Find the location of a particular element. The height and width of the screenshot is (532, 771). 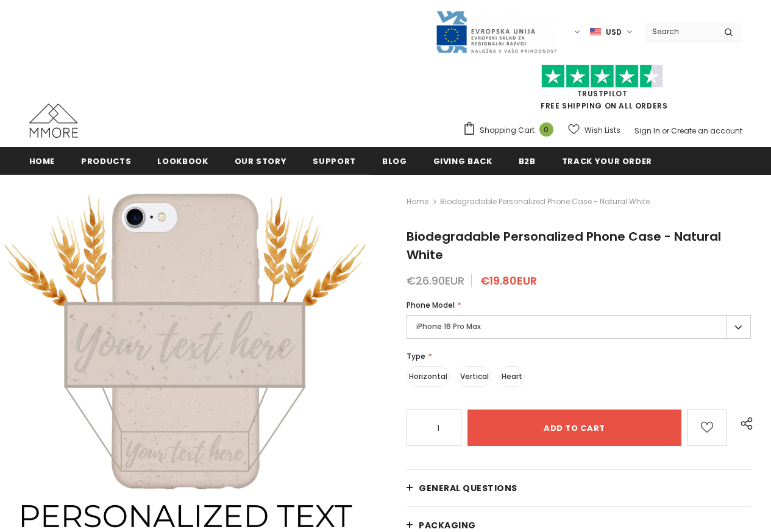

span: €26.90EUR is located at coordinates (435, 281).